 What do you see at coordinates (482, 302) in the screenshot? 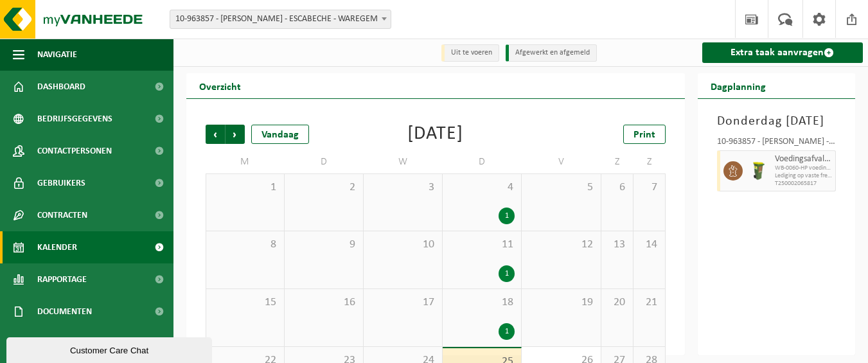
I see `span: 18` at bounding box center [482, 302].